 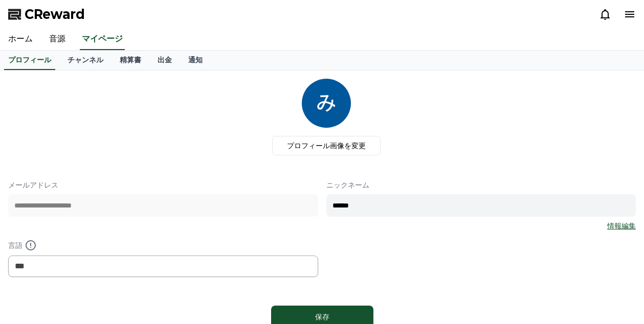 I want to click on label: プロフィール画像を変更, so click(x=327, y=146).